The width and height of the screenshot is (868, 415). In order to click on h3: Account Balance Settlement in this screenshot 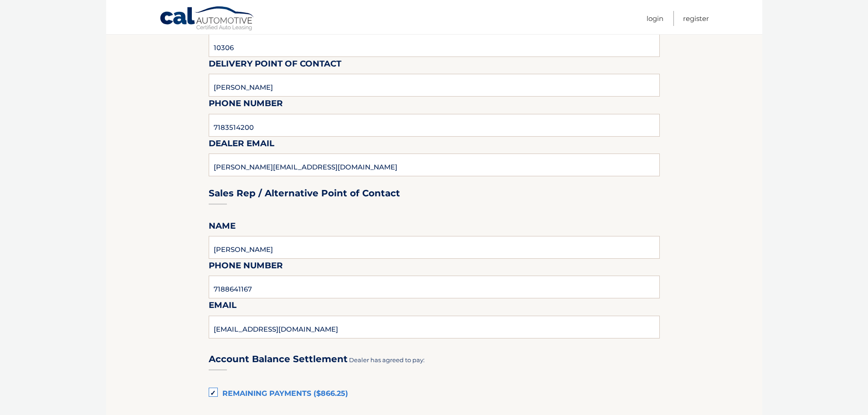, I will do `click(278, 359)`.